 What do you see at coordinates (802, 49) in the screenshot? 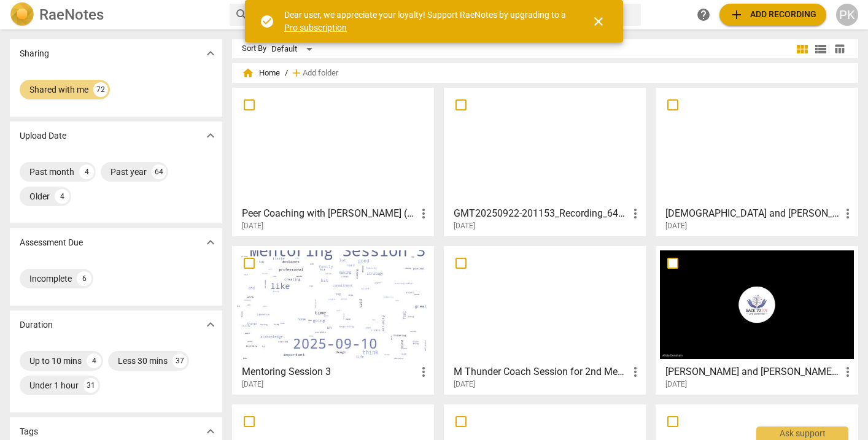
I see `span: view_module` at bounding box center [802, 49].